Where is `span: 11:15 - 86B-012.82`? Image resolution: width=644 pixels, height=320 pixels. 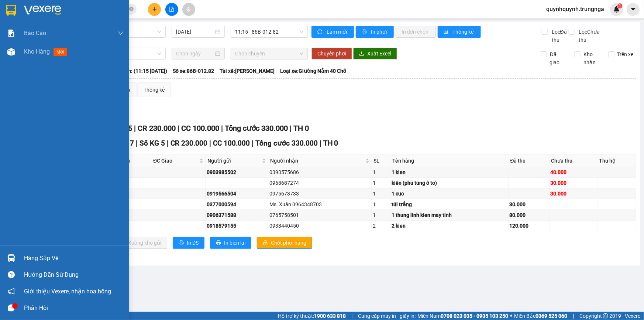 span: 11:15 - 86B-012.82 is located at coordinates (269, 32).